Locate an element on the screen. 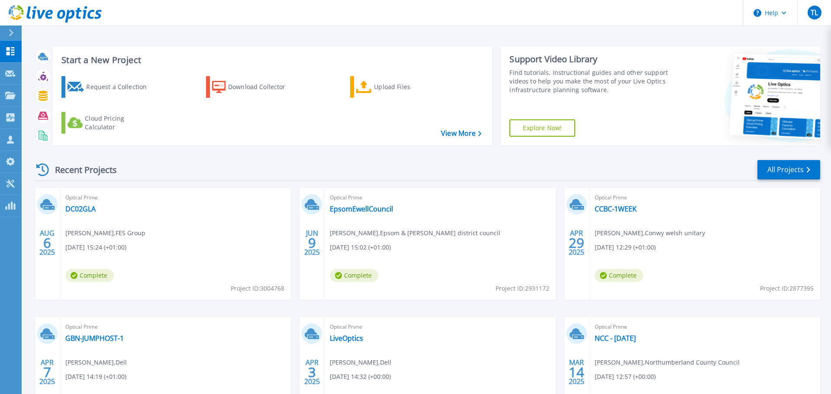 The height and width of the screenshot is (394, 831). span: 14 is located at coordinates (577, 372).